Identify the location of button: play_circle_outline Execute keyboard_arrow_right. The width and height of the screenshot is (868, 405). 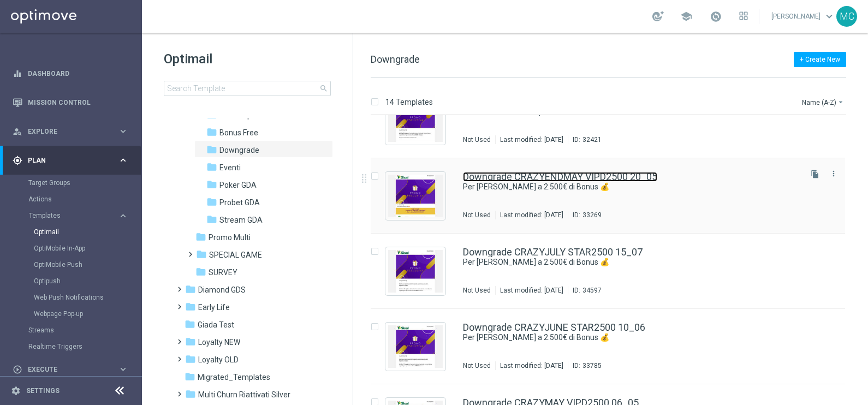
(70, 369).